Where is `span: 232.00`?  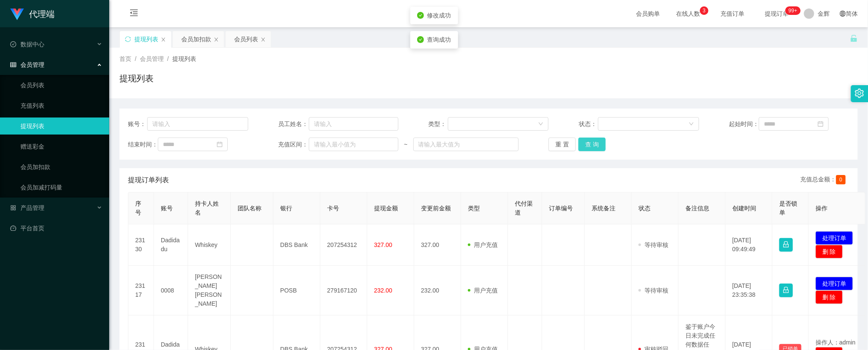 span: 232.00 is located at coordinates (383, 291).